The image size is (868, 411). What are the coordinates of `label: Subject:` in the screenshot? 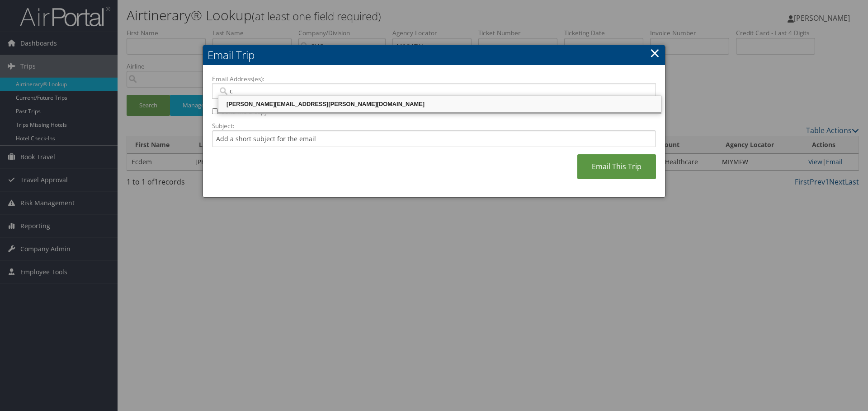 It's located at (434, 126).